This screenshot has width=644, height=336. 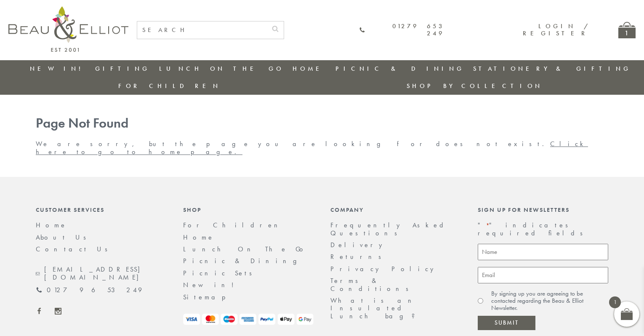 I want to click on img: logo, so click(x=68, y=29).